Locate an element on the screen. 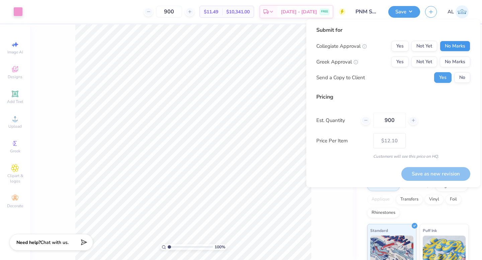 The image size is (482, 260). div: Vinyl is located at coordinates (434, 200).